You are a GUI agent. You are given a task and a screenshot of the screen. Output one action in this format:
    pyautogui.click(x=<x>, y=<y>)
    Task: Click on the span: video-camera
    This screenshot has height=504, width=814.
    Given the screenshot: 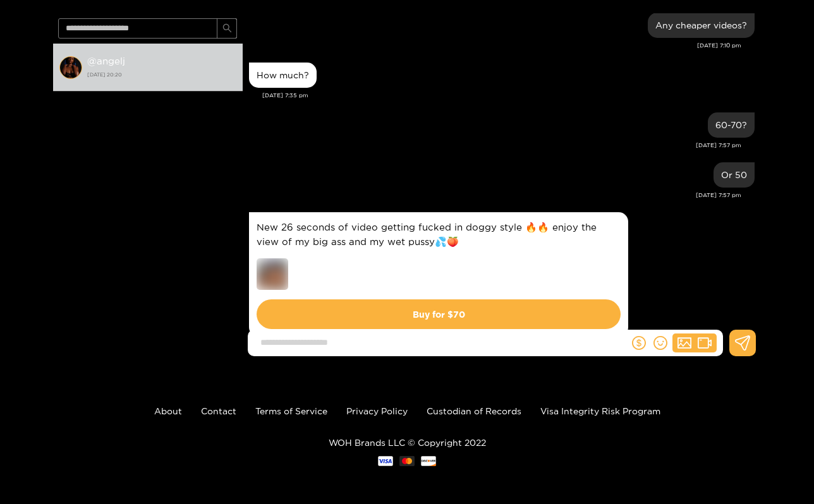 What is the action you would take?
    pyautogui.click(x=704, y=343)
    